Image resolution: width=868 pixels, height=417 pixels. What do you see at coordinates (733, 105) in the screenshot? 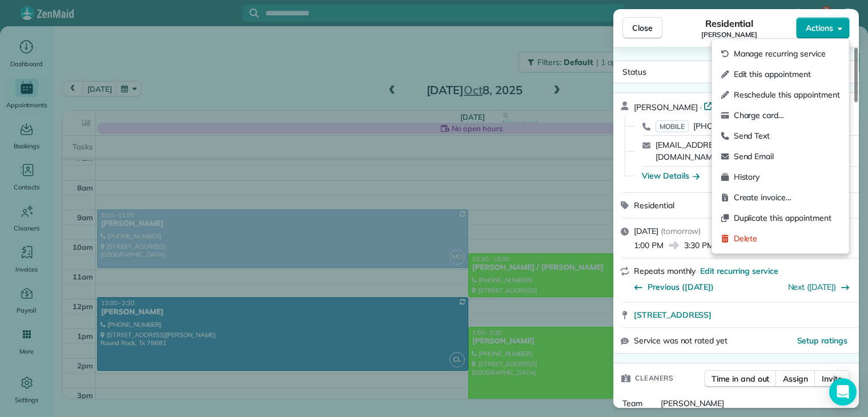
I see `a: Open profile` at bounding box center [733, 105].